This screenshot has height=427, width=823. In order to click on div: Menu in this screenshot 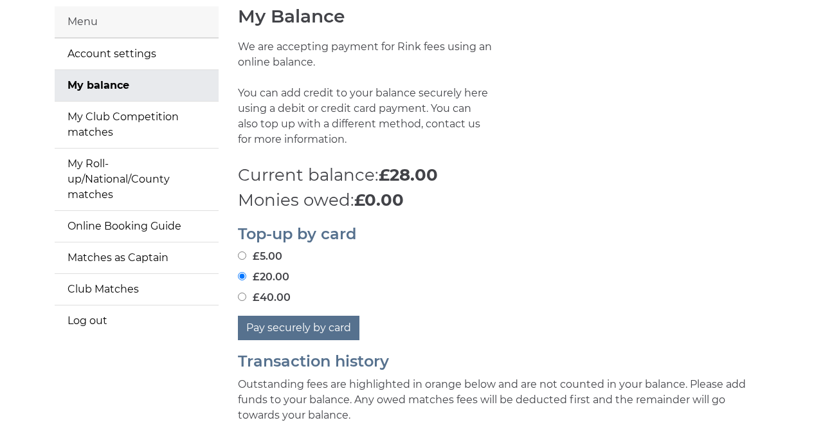, I will do `click(136, 22)`.